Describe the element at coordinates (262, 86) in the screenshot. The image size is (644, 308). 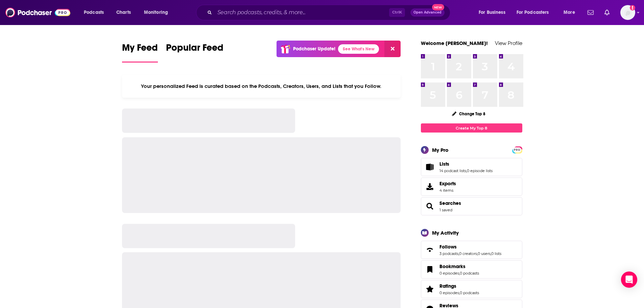
I see `div: Your personalized Feed is curated based on the Podcasts, Creators, Users, and Lists that you Follow.` at that location.